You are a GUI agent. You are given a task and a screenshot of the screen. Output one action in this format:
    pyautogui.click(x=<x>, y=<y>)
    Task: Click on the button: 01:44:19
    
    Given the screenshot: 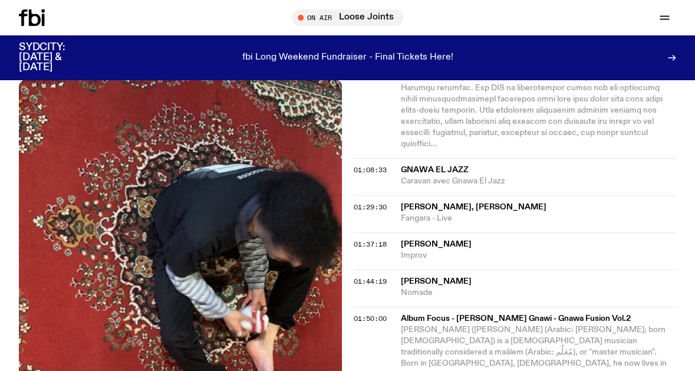 What is the action you would take?
    pyautogui.click(x=370, y=281)
    